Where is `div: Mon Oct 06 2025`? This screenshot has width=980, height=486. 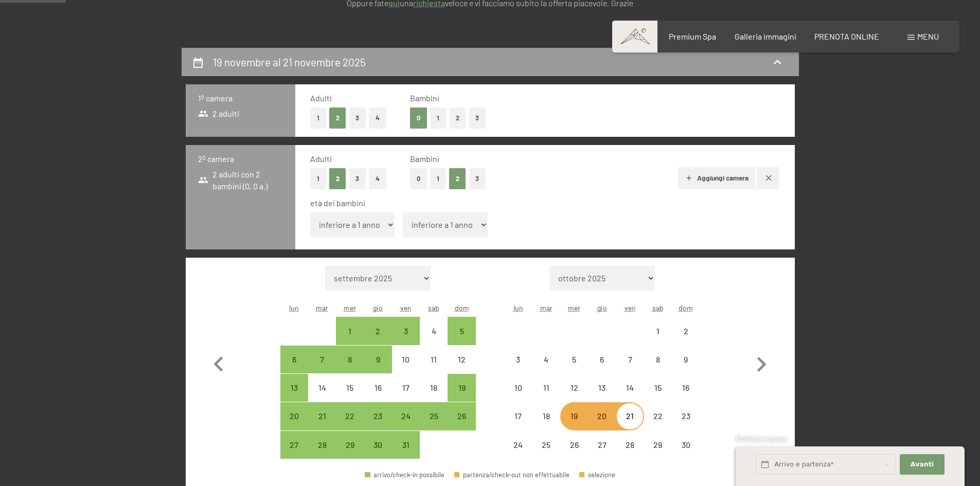 div: Mon Oct 06 2025 is located at coordinates (294, 359).